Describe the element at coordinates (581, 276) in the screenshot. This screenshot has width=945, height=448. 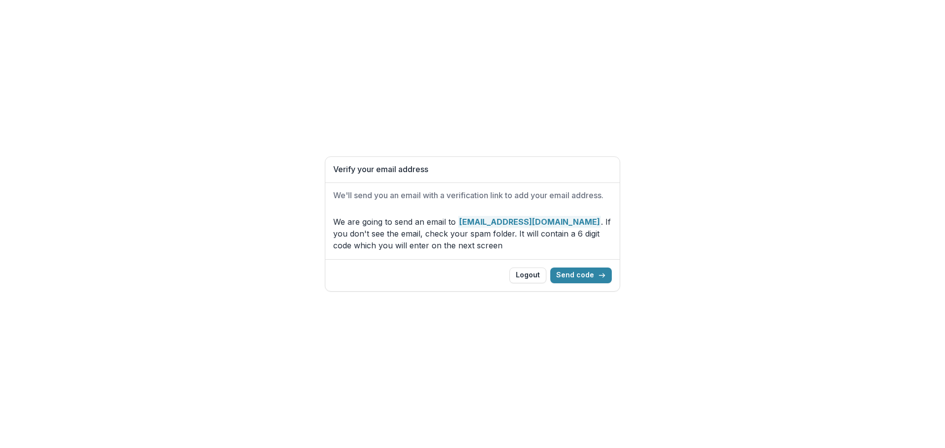
I see `button: Send code` at that location.